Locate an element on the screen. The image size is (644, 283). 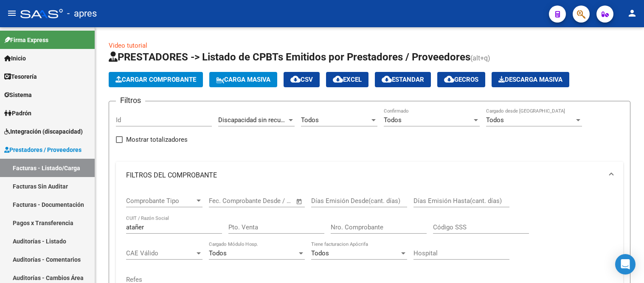
span: Descarga Masiva is located at coordinates (530, 80).